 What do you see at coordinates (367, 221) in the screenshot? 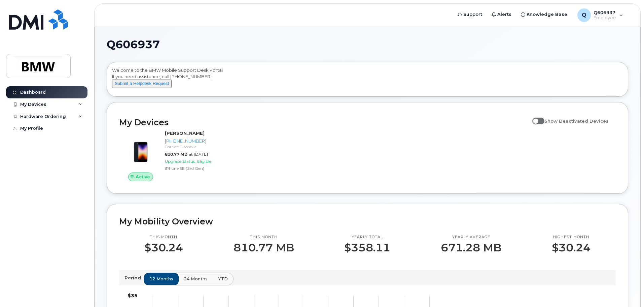
I see `h2: My Mobility Overview` at bounding box center [367, 221].